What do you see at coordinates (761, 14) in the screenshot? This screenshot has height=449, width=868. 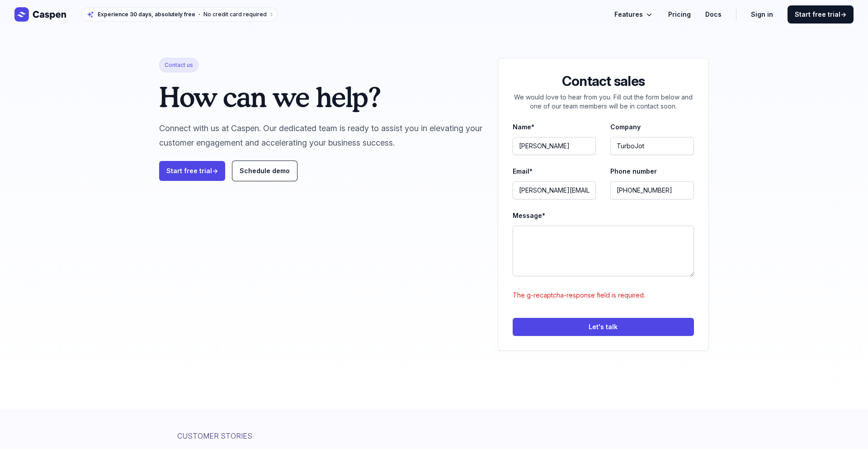 I see `a: Sign in` at bounding box center [761, 14].